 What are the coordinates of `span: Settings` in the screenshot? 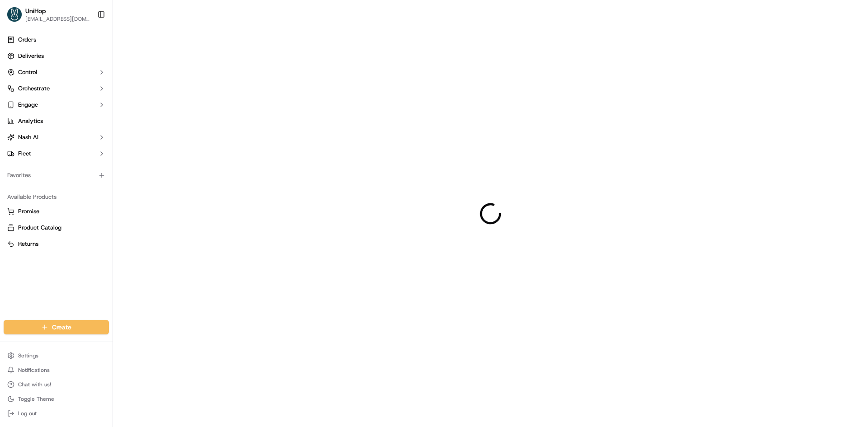 It's located at (28, 356).